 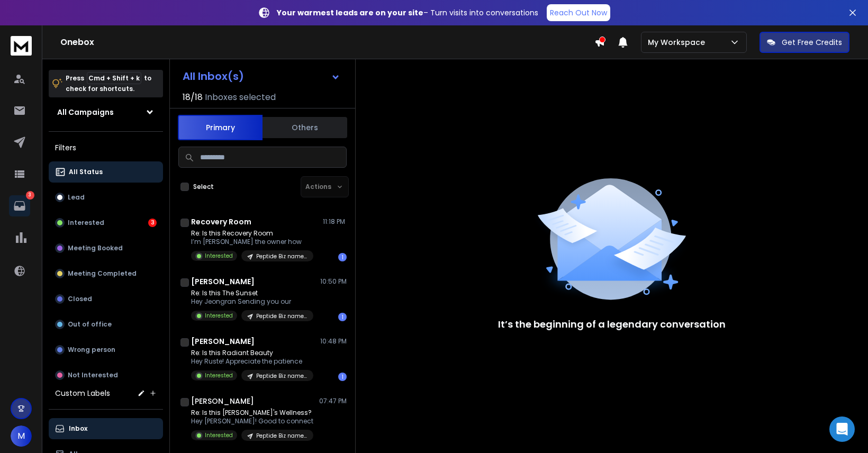 What do you see at coordinates (407, 13) in the screenshot?
I see `p: – Turn visits into conversations` at bounding box center [407, 13].